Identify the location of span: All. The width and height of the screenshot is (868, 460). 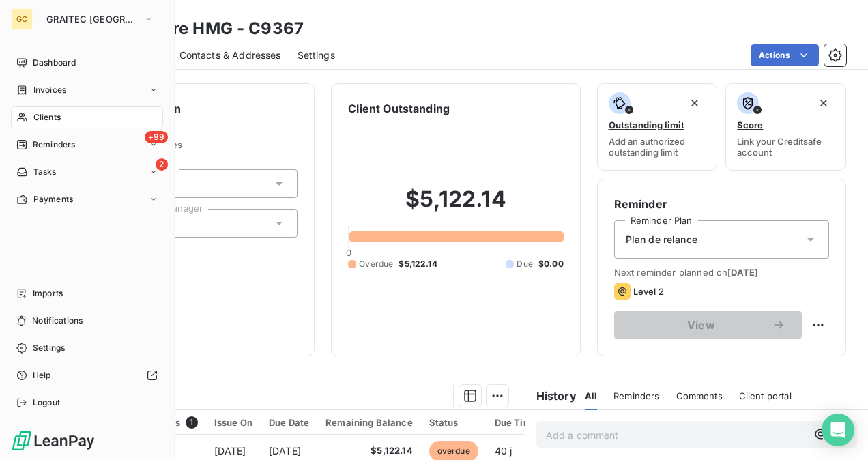
(591, 396).